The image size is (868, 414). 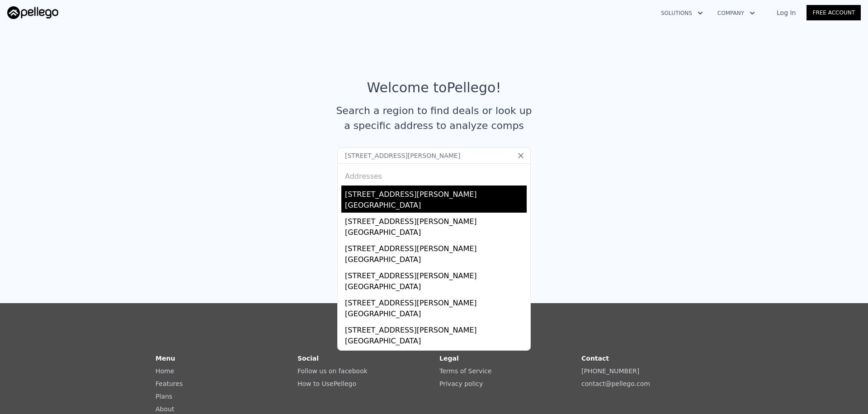 What do you see at coordinates (434, 118) in the screenshot?
I see `div: Search a region to find deals or look up a specific address to analyze comps` at bounding box center [434, 118].